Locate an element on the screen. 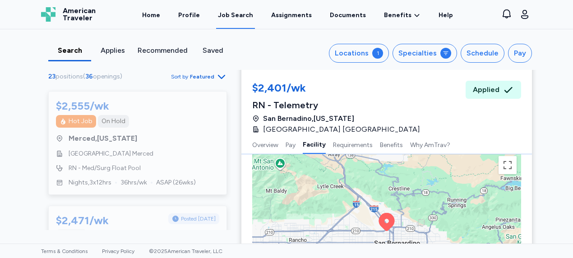 The width and height of the screenshot is (573, 258). div: $2,401/wk is located at coordinates (339, 89).